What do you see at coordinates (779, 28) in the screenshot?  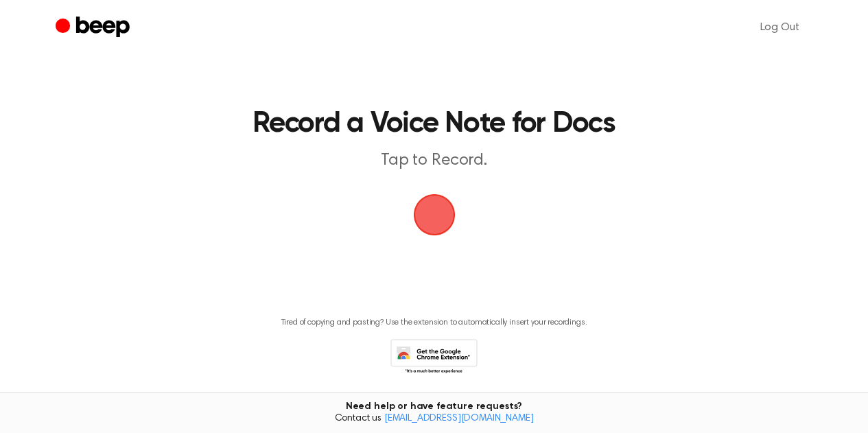 I see `a: Log Out` at bounding box center [779, 28].